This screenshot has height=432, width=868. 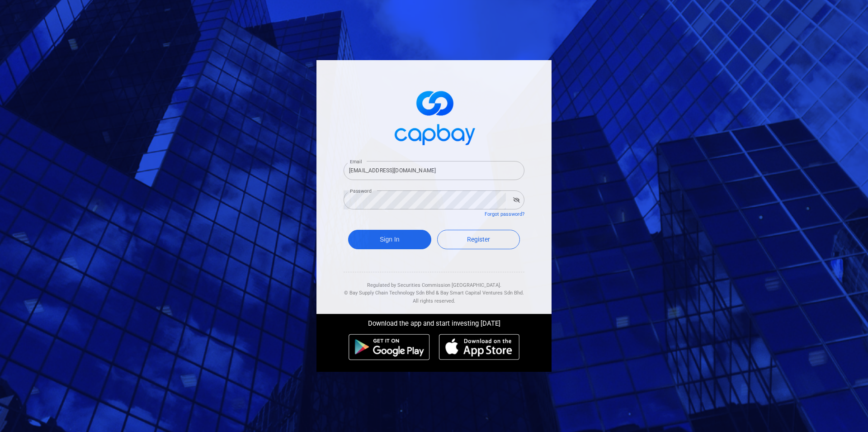 What do you see at coordinates (478, 239) in the screenshot?
I see `span: Register` at bounding box center [478, 239].